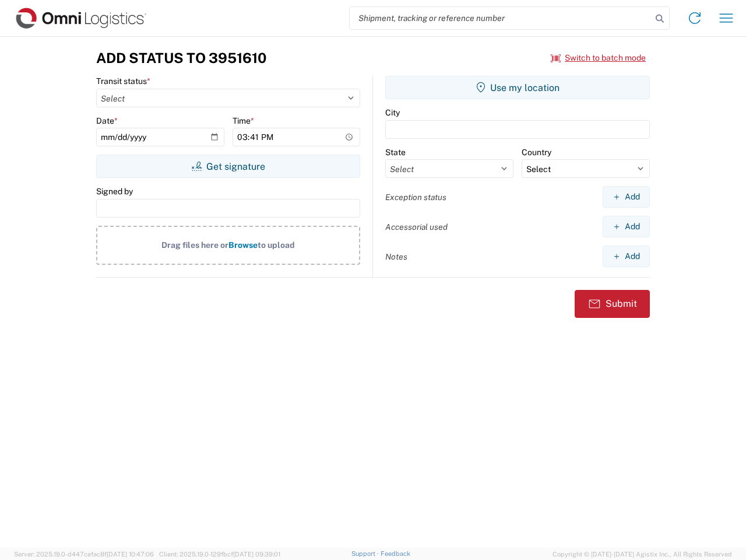 Image resolution: width=746 pixels, height=560 pixels. Describe the element at coordinates (228, 166) in the screenshot. I see `button: Get signature` at that location.